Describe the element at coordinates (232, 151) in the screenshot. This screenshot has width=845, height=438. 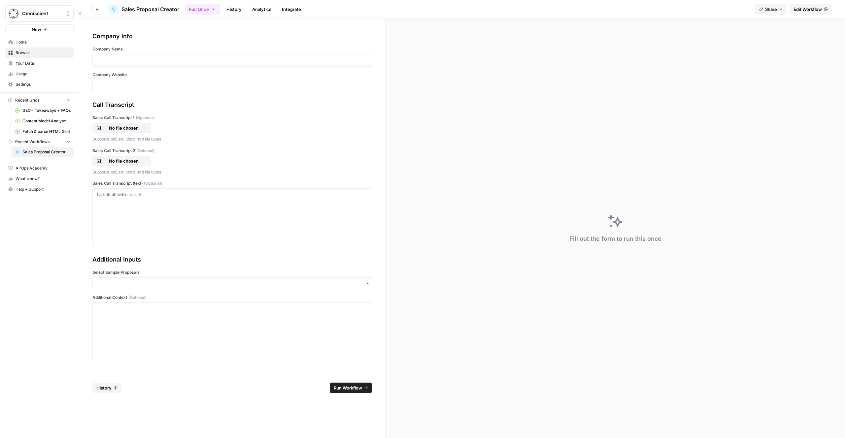
I see `label: Sales Call Transcript 2` at that location.